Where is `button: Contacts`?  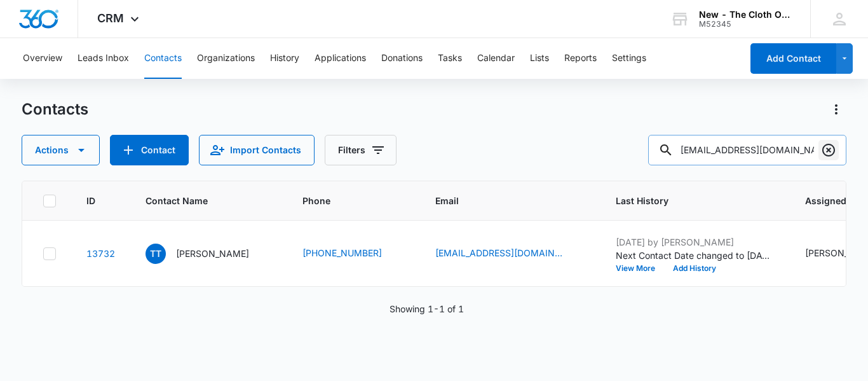
button: Contacts is located at coordinates (163, 59).